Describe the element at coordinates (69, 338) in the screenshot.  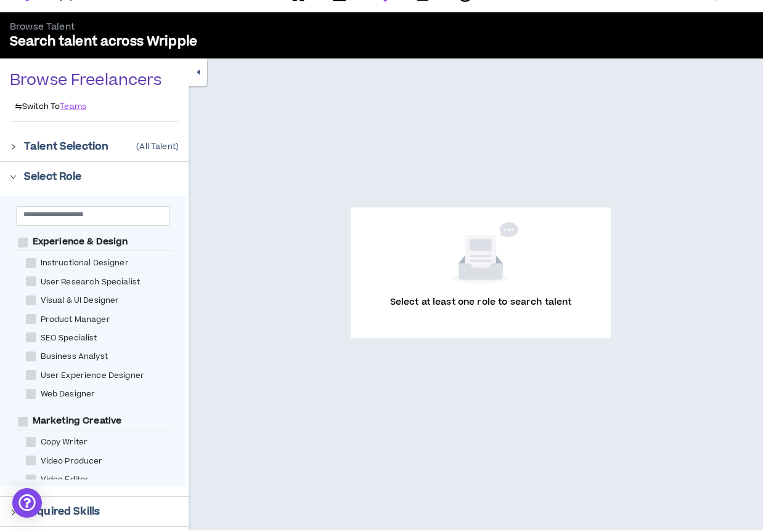
I see `span: SEO Specialist` at that location.